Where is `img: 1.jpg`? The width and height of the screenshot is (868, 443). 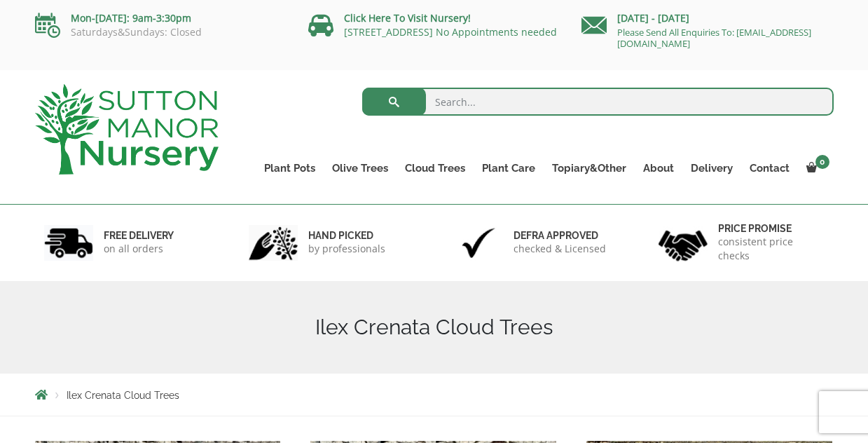 img: 1.jpg is located at coordinates (69, 243).